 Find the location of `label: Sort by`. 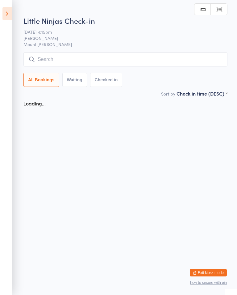

label: Sort by is located at coordinates (168, 94).